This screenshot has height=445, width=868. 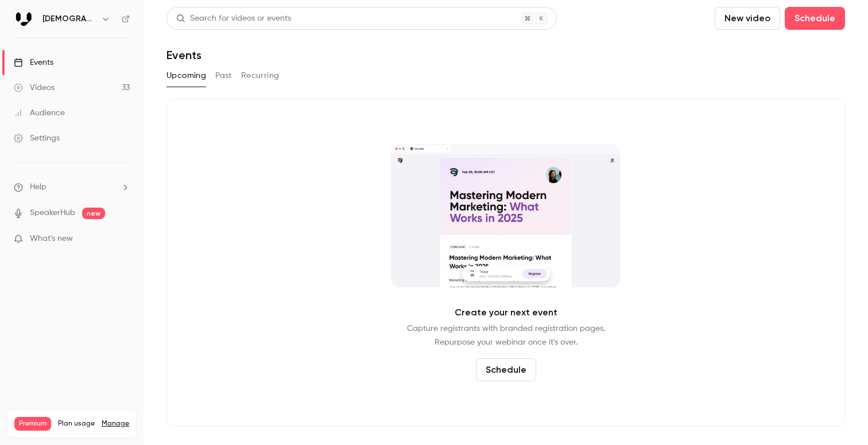 What do you see at coordinates (506, 336) in the screenshot?
I see `p: Capture registrants with branded registration pages. Repurpose your webinar once it's over.` at bounding box center [506, 336].